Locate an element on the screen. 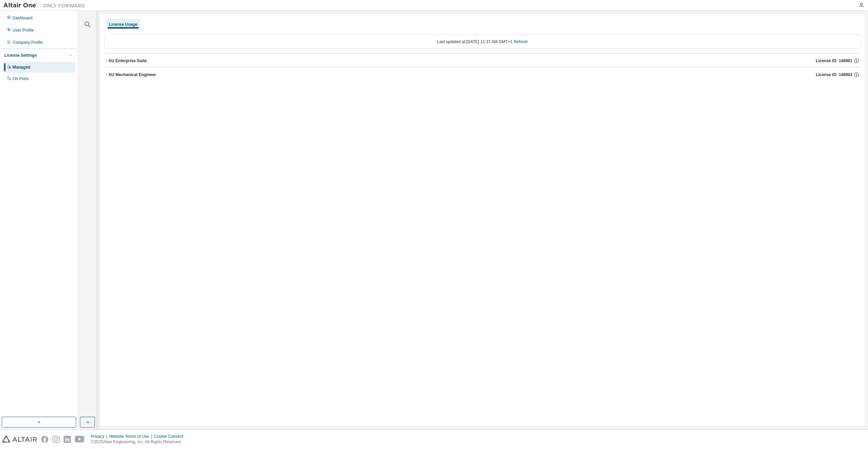 Image resolution: width=868 pixels, height=449 pixels. div: License Usage is located at coordinates (123, 25).